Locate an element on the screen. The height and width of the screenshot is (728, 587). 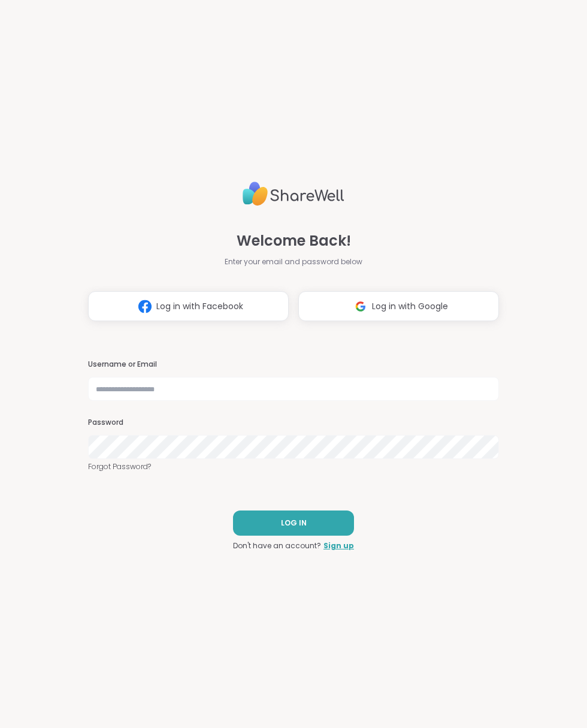
span: LOG IN is located at coordinates (294, 523).